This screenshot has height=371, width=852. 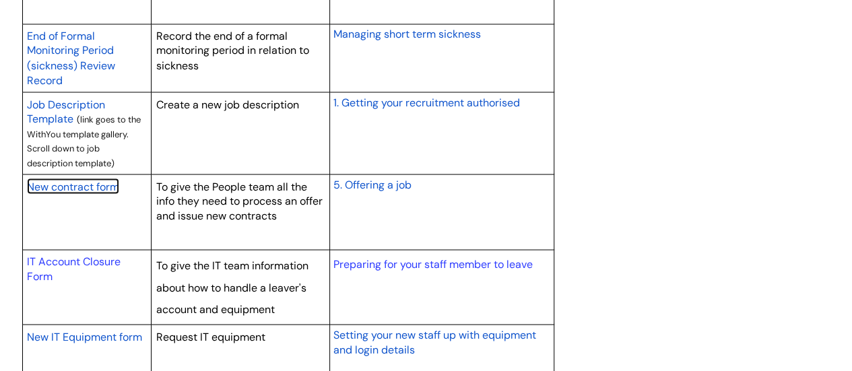 What do you see at coordinates (66, 111) in the screenshot?
I see `a: Job Description Template` at bounding box center [66, 111].